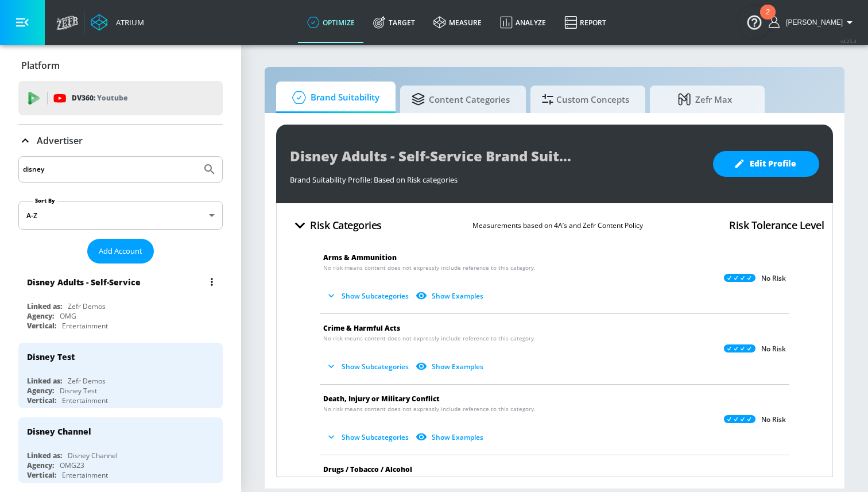 The image size is (868, 492). Describe the element at coordinates (84, 282) in the screenshot. I see `div: Disney Adults - Self-Service` at that location.